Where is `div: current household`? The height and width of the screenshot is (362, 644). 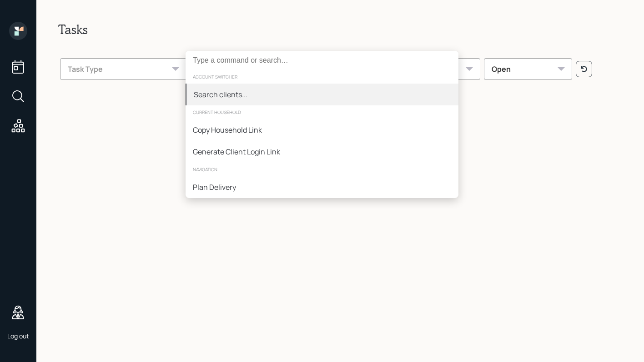
div: current household is located at coordinates (322, 112).